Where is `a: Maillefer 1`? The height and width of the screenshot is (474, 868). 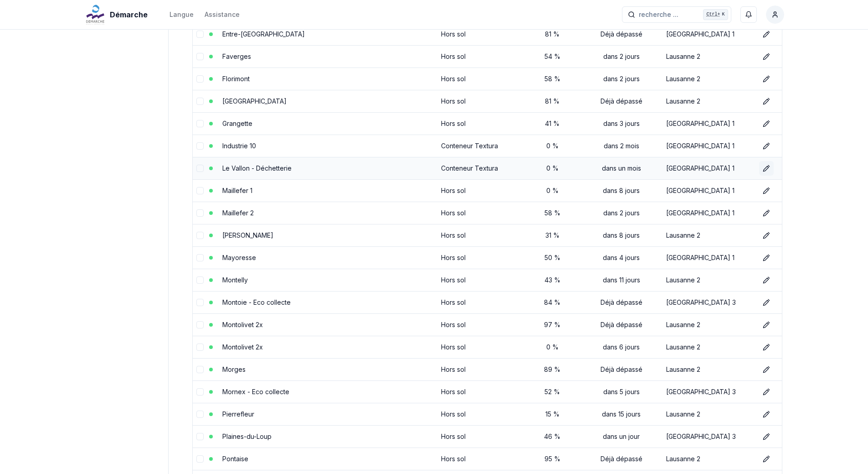
a: Maillefer 1 is located at coordinates (237, 190).